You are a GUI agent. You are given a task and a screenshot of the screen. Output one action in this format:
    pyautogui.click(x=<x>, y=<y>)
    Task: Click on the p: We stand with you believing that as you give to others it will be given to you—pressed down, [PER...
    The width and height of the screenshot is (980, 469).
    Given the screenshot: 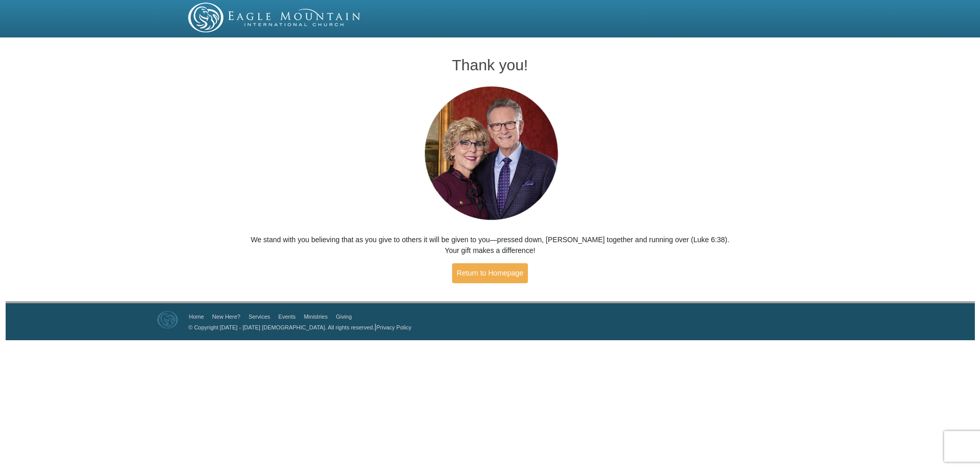 What is the action you would take?
    pyautogui.click(x=490, y=245)
    